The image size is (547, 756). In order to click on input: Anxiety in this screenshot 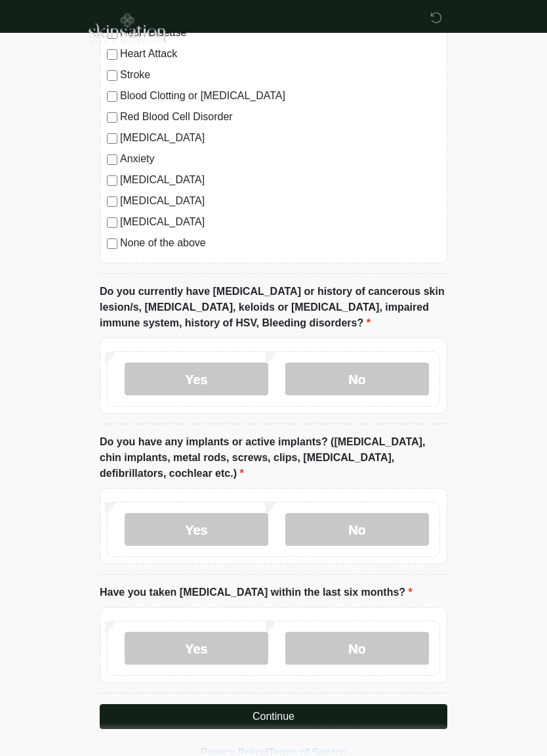, I will do `click(112, 161)`.